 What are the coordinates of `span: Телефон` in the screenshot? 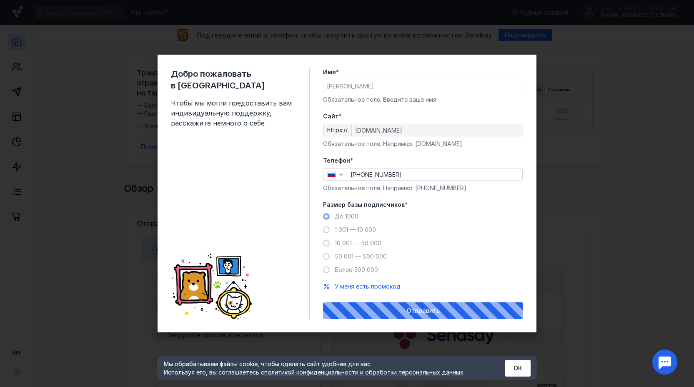 It's located at (336, 161).